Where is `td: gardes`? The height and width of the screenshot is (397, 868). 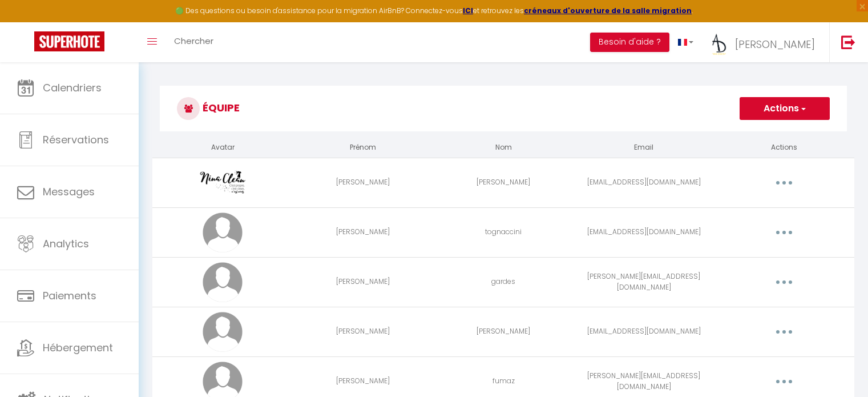
td: gardes is located at coordinates (504, 282).